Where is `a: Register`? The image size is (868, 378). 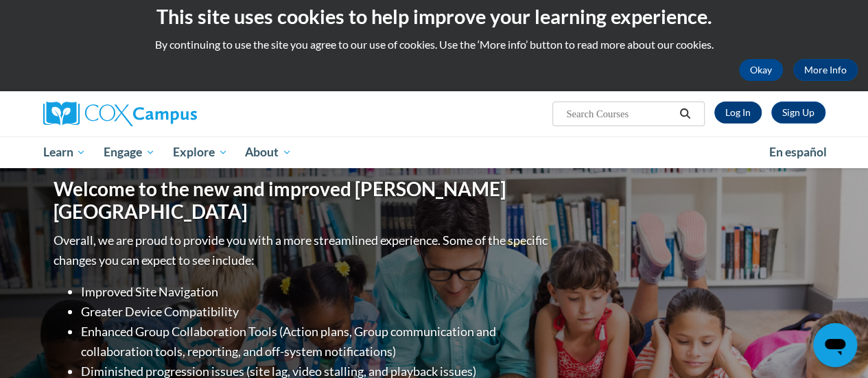 a: Register is located at coordinates (798, 112).